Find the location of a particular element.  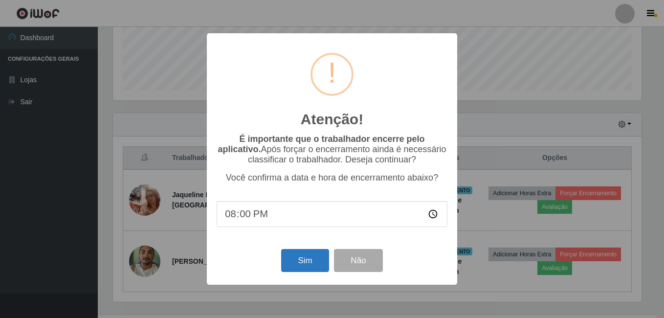

p: Você confirma a data e hora de encerramento abaixo? is located at coordinates (332, 178).